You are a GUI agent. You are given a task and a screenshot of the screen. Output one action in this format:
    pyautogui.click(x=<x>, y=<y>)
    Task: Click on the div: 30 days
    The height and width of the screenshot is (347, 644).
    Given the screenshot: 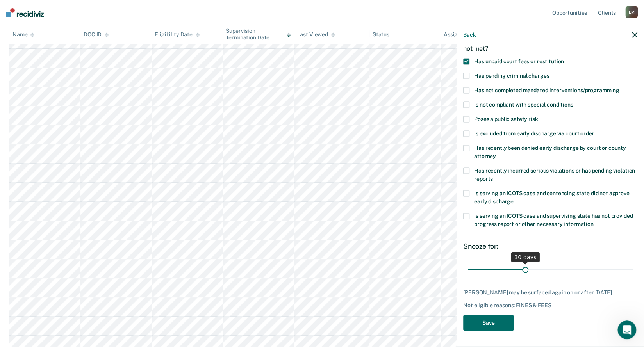 What is the action you would take?
    pyautogui.click(x=525, y=257)
    